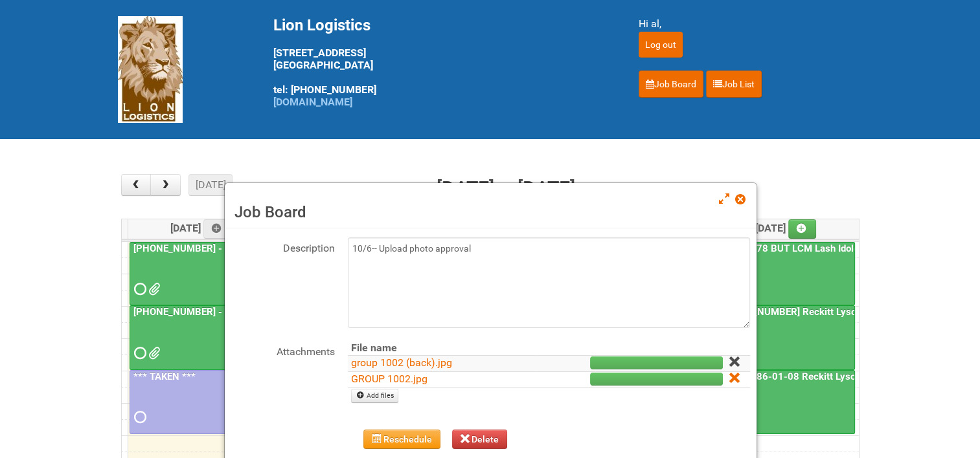 This screenshot has height=458, width=980. What do you see at coordinates (402, 439) in the screenshot?
I see `button: Reschedule` at bounding box center [402, 439].